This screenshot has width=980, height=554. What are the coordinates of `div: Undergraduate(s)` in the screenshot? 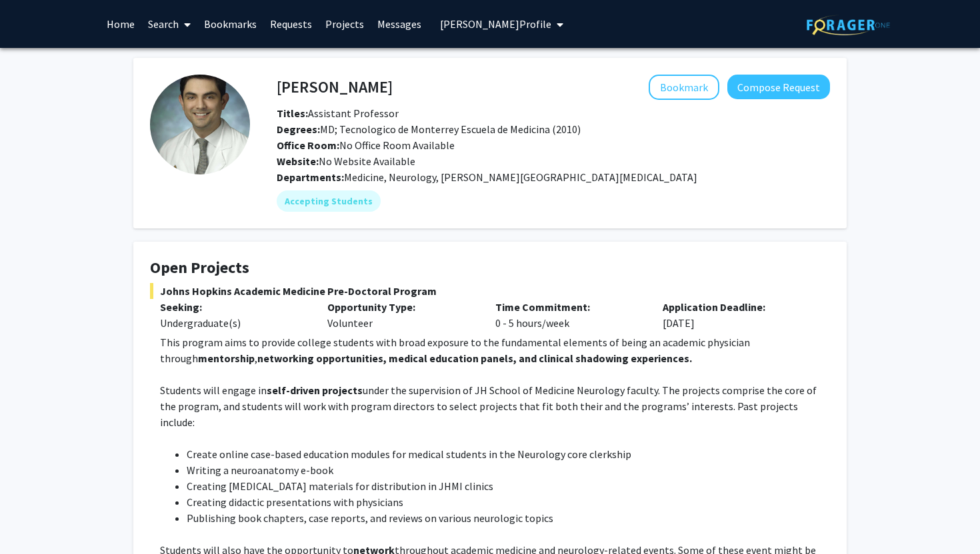 It's located at (233, 323).